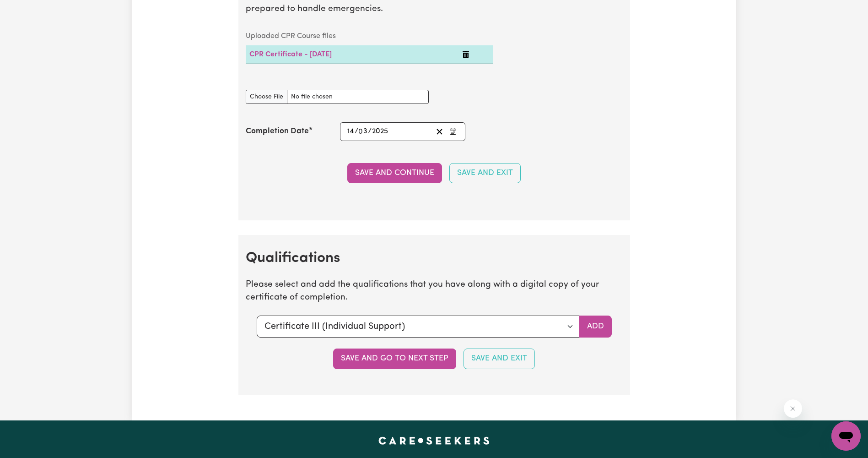 The width and height of the screenshot is (868, 458). Describe the element at coordinates (466, 54) in the screenshot. I see `button: Delete CPR Certificate - 14/03/2025` at that location.